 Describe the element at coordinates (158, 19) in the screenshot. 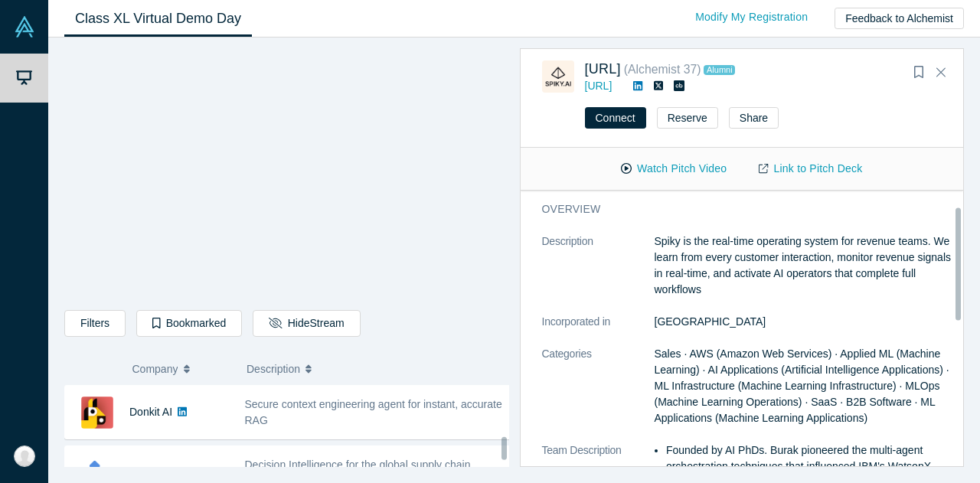

I see `a: Class XL Virtual Demo Day` at that location.